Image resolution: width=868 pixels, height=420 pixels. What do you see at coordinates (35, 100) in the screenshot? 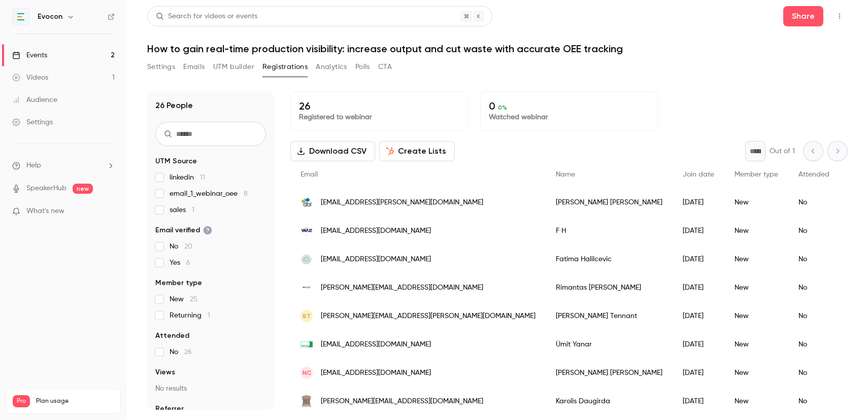
I see `div: Audience` at bounding box center [35, 100].